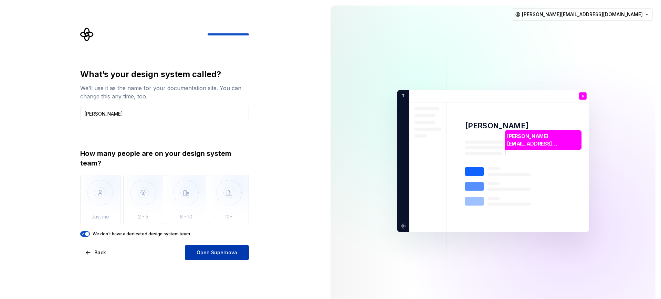  What do you see at coordinates (583, 96) in the screenshot?
I see `p: a` at bounding box center [583, 96].